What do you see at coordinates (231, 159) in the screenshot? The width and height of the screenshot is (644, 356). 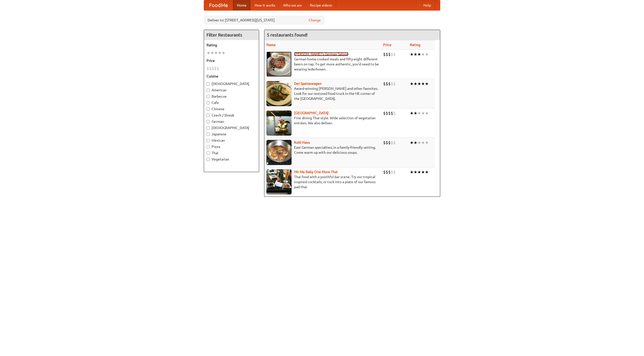 I see `label: Vegetarian` at bounding box center [231, 159].